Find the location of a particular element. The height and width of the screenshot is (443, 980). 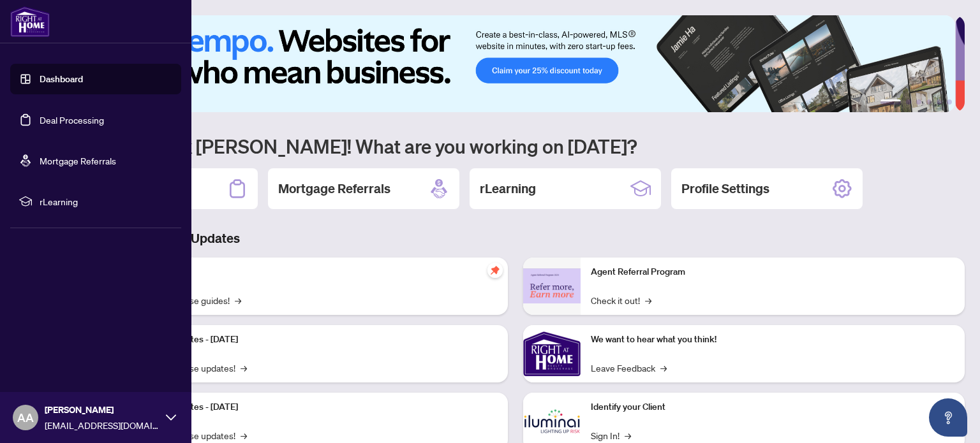

a: Sign In!→ is located at coordinates (611, 436).